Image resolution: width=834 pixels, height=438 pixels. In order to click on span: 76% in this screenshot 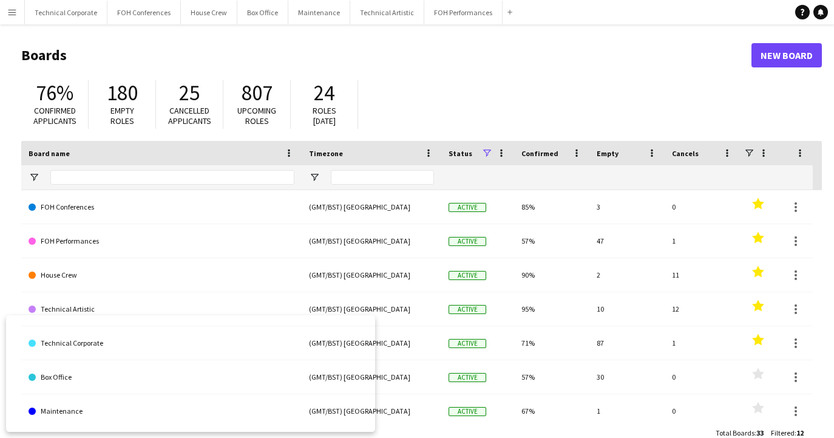, I will do `click(55, 93)`.